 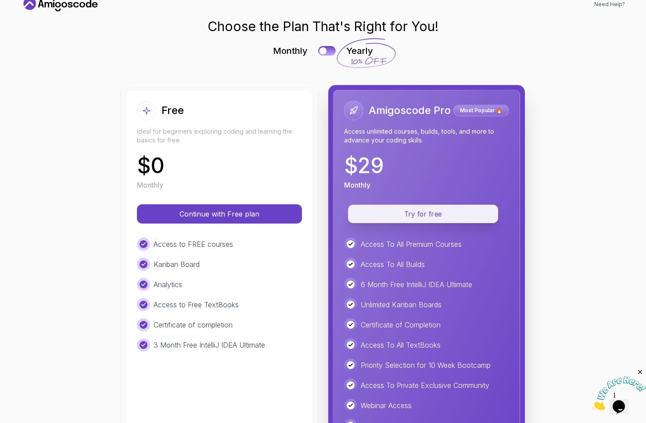 What do you see at coordinates (196, 305) in the screenshot?
I see `p: Access to Free TextBooks` at bounding box center [196, 305].